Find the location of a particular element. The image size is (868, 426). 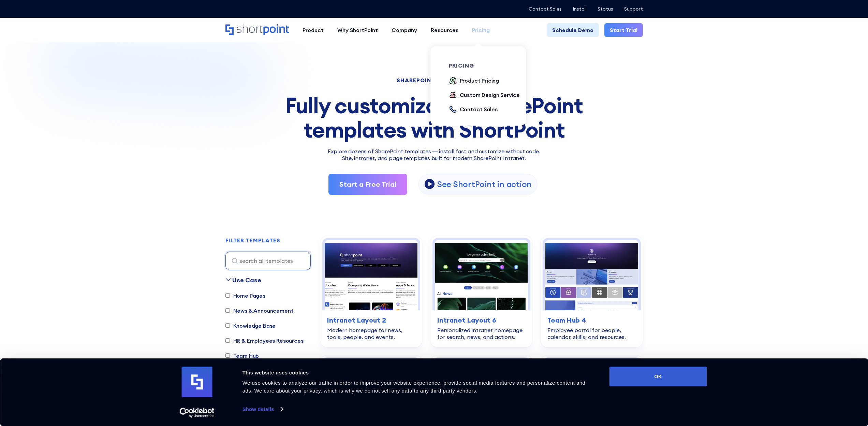

a: Intranet Layout 6 – SharePoint Homepage Design: Personalized intranet homepage for search, news, ... is located at coordinates (481, 291).